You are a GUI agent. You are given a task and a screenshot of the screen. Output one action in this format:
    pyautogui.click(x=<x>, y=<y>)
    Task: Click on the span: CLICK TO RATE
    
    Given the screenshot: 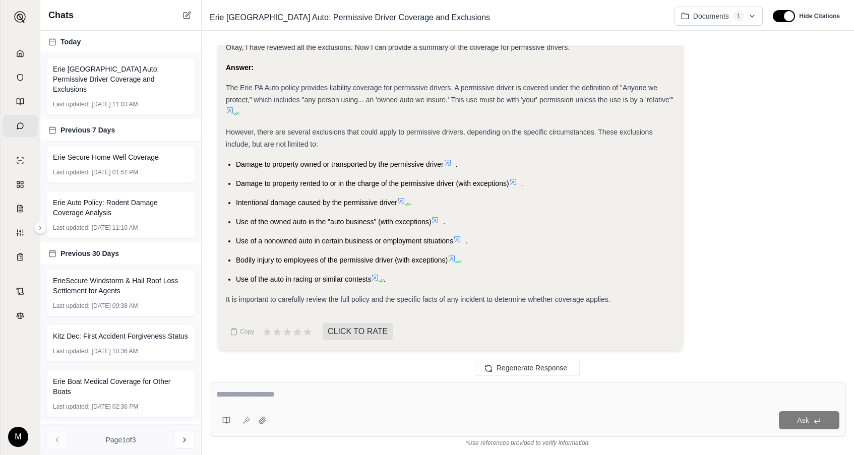 What is the action you would take?
    pyautogui.click(x=357, y=332)
    